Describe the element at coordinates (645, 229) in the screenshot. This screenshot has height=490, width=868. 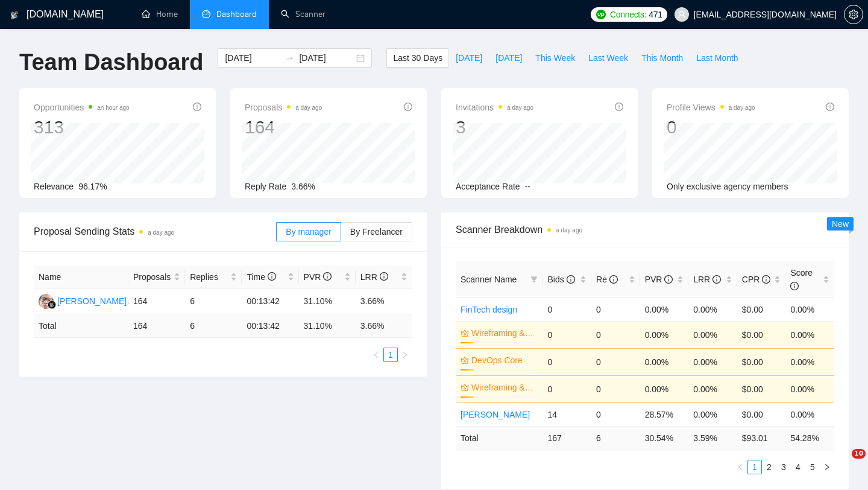
I see `span: Scanner Breakdown` at that location.